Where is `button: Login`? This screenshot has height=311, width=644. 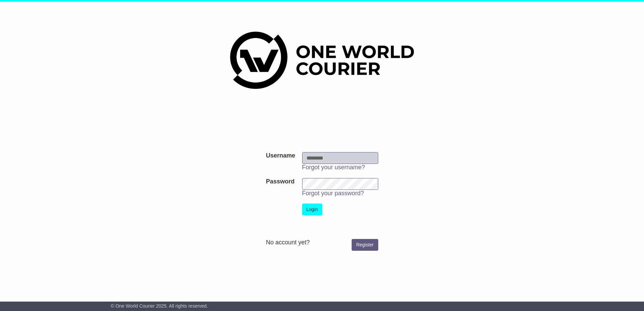 button: Login is located at coordinates (312, 209).